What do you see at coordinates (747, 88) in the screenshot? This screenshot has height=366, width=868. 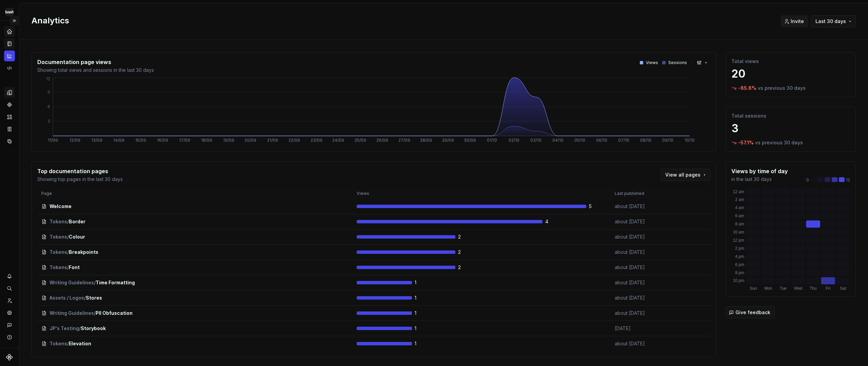 I see `p: -85.8 %` at bounding box center [747, 88].